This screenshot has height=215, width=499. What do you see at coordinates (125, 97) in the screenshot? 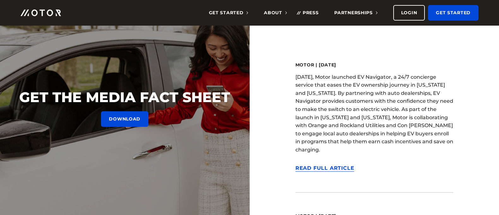
I see `div: GET THE MEDIA FACT SHEET` at bounding box center [125, 97].